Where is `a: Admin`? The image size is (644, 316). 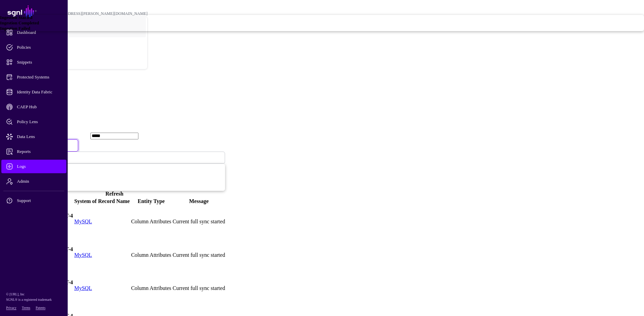
a: Admin is located at coordinates (34, 181).